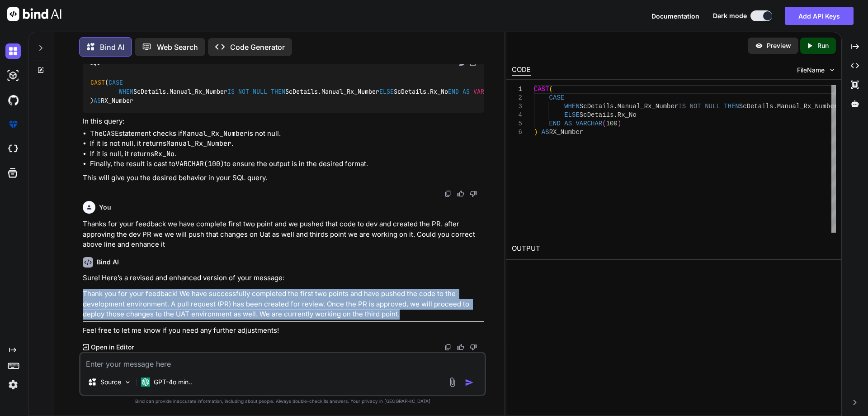 The image size is (868, 416). What do you see at coordinates (517, 115) in the screenshot?
I see `div: 4` at bounding box center [517, 115].